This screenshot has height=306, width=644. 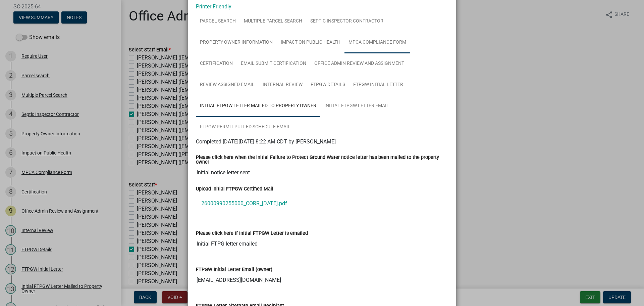 What do you see at coordinates (214, 6) in the screenshot?
I see `a: Printer Friendly` at bounding box center [214, 6].